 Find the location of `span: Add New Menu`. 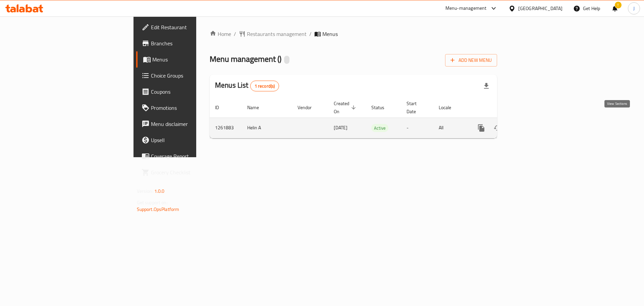

span: Add New Menu is located at coordinates (471, 60).